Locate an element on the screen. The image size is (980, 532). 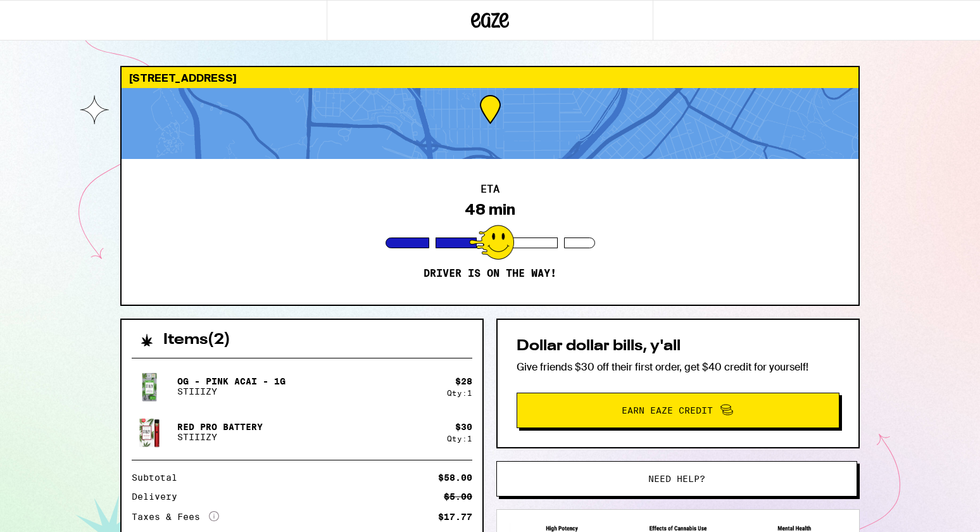
div: Taxes & Fees is located at coordinates (175, 516).